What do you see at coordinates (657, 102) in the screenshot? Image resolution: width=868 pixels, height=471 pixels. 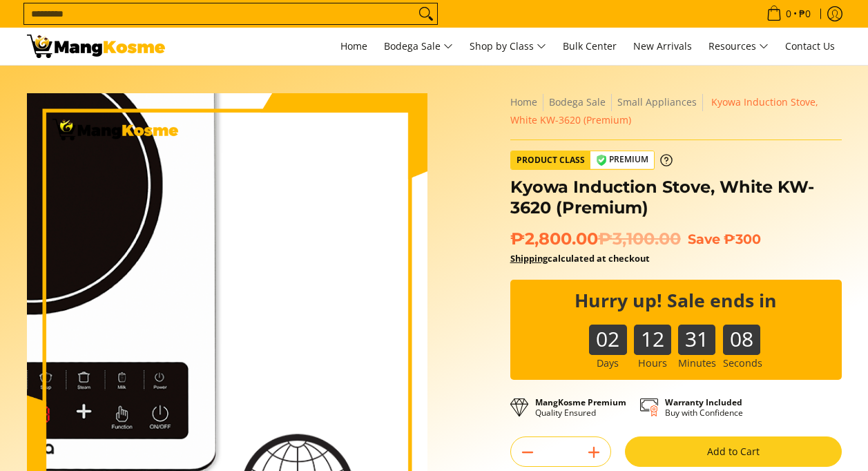 I see `a: Small Appliances` at bounding box center [657, 102].